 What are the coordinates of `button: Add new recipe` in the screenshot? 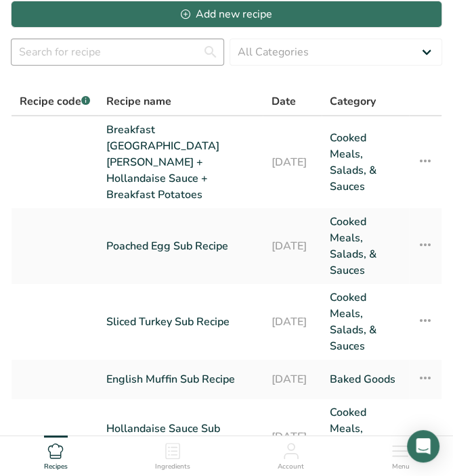 It's located at (226, 15).